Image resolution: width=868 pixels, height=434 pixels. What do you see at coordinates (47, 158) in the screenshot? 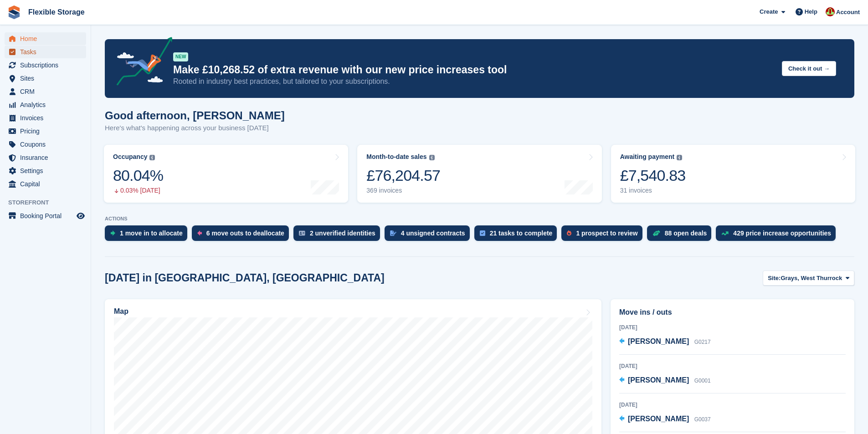
I see `span: Insurance` at bounding box center [47, 158].